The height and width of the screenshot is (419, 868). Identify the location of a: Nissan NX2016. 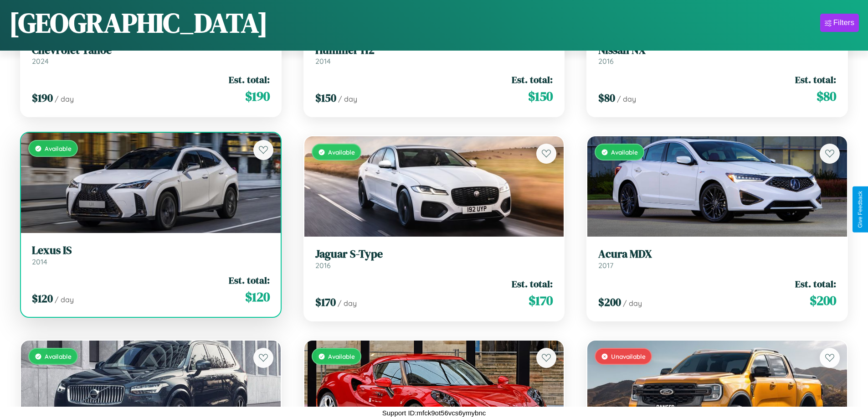
(718, 55).